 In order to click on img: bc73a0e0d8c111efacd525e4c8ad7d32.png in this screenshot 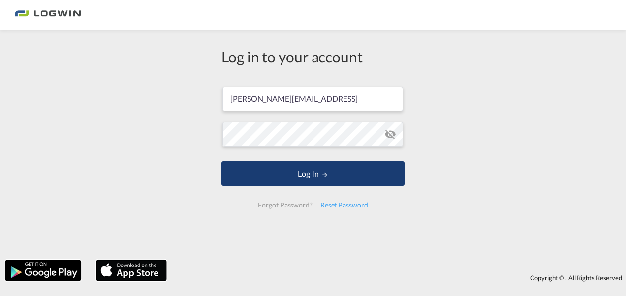, I will do `click(48, 15)`.